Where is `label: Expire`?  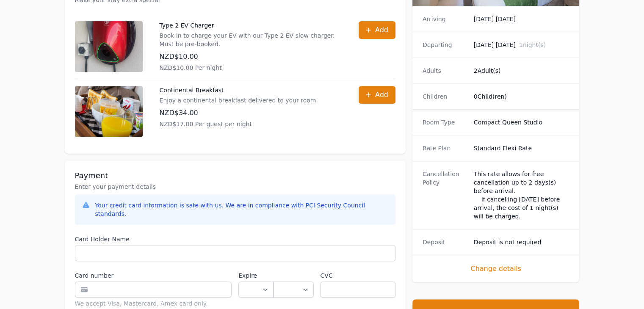
label: Expire is located at coordinates (256, 276).